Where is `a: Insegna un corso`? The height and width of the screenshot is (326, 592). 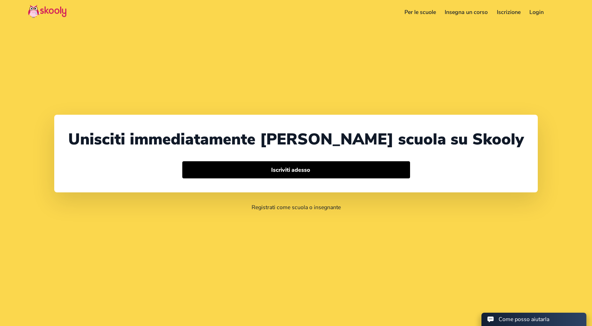 a: Insegna un corso is located at coordinates (466, 12).